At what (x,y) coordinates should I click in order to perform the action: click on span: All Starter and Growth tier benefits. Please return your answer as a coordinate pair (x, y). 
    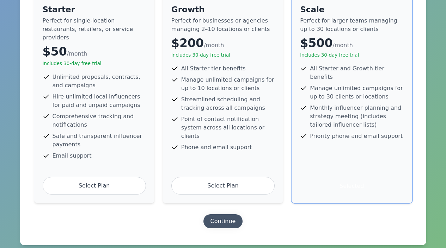
    Looking at the image, I should click on (356, 73).